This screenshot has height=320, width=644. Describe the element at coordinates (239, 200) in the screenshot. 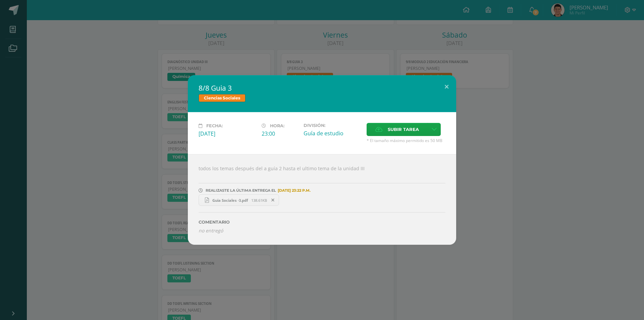

I see `a: Guia Sociales ·3.pdf 138.61KB` at that location.